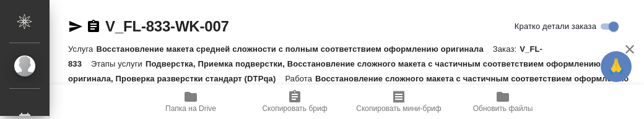 Image resolution: width=644 pixels, height=119 pixels. Describe the element at coordinates (167, 26) in the screenshot. I see `a: V_FL-833-WK-007` at that location.